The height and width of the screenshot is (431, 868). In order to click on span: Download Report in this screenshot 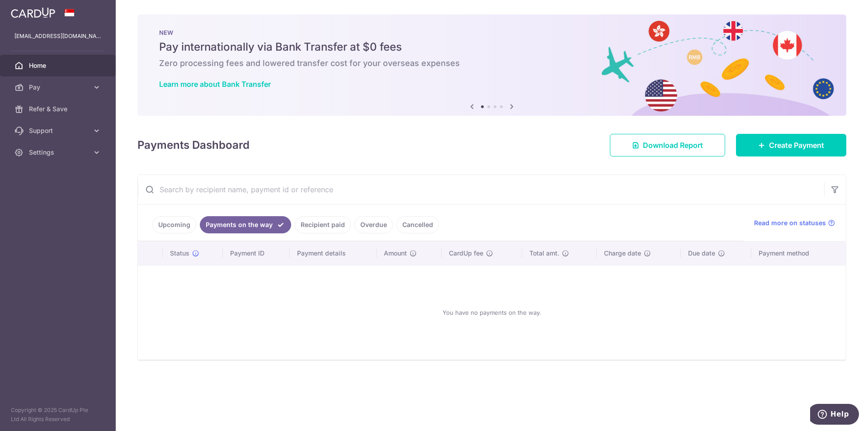, I will do `click(673, 145)`.